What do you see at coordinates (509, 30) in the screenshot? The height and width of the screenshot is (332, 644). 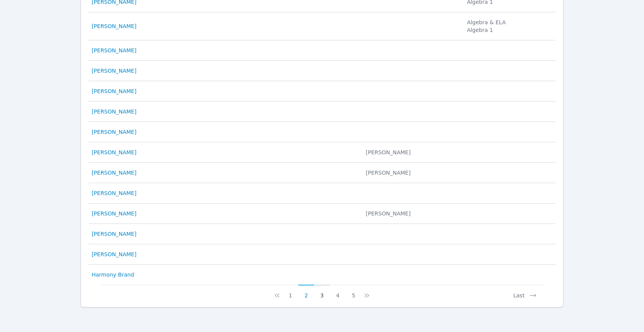 I see `li: Algebra 1` at bounding box center [509, 30].